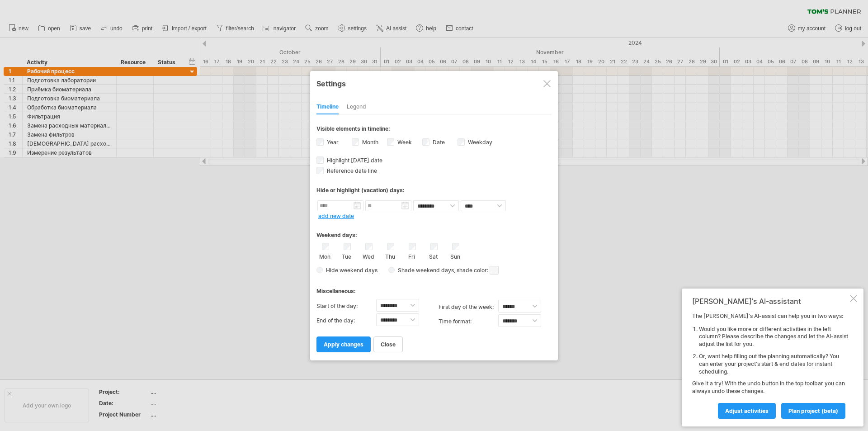 This screenshot has width=868, height=431. What do you see at coordinates (813, 411) in the screenshot?
I see `a: plan project (beta)` at bounding box center [813, 411].